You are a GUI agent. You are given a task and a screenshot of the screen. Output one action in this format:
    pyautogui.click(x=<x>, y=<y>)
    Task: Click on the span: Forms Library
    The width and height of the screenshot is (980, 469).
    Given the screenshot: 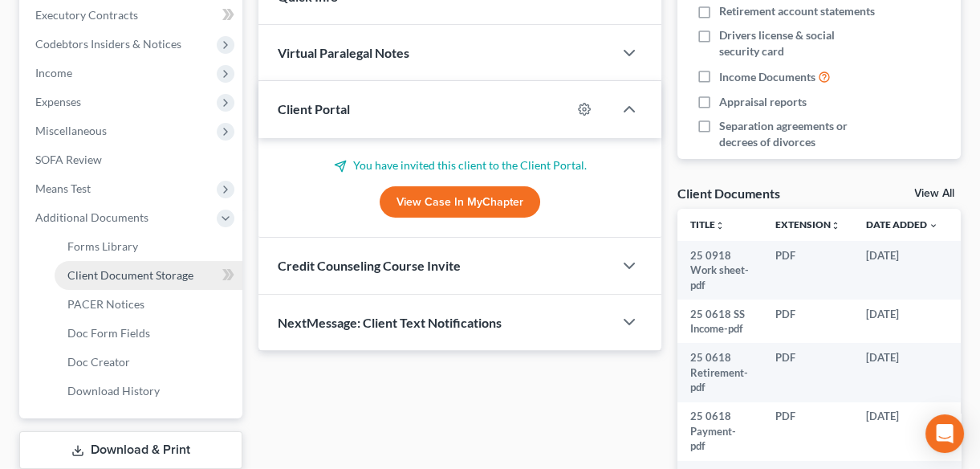 What is the action you would take?
    pyautogui.click(x=103, y=246)
    